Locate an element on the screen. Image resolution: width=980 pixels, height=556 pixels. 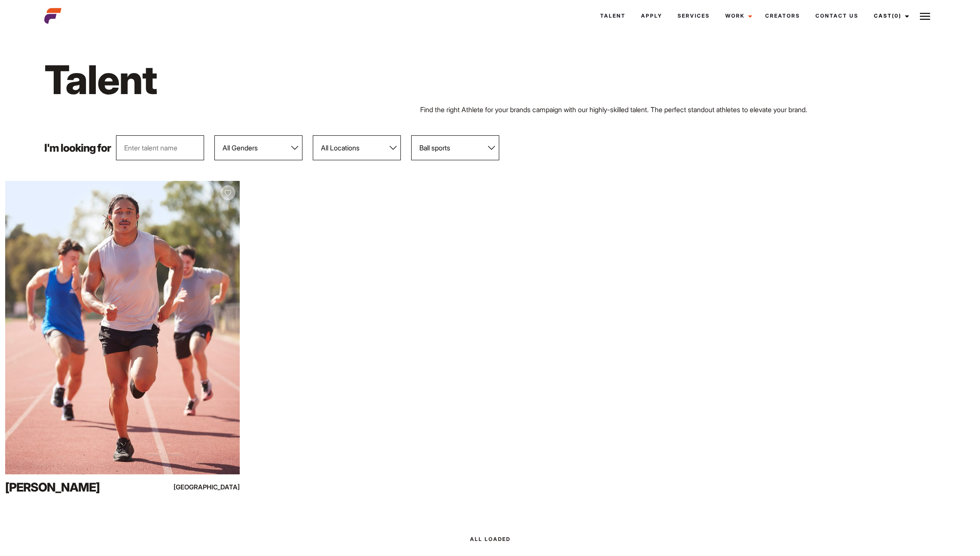
img: Burger icon is located at coordinates (925, 17).